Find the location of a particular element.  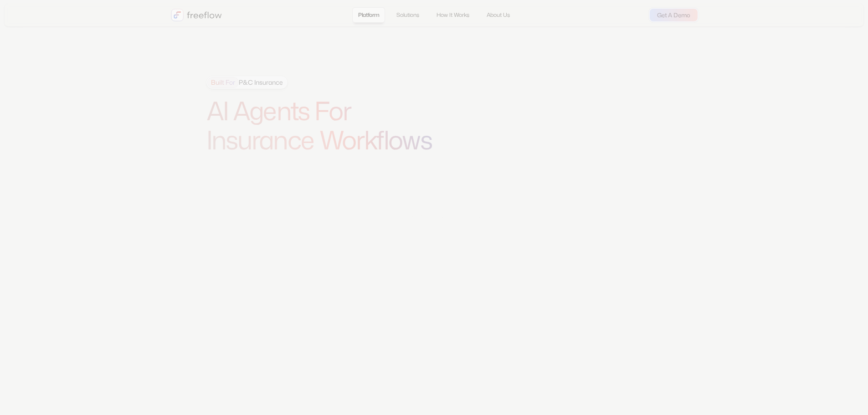

h1: AI Agents For Insurance Workflows is located at coordinates (332, 125).